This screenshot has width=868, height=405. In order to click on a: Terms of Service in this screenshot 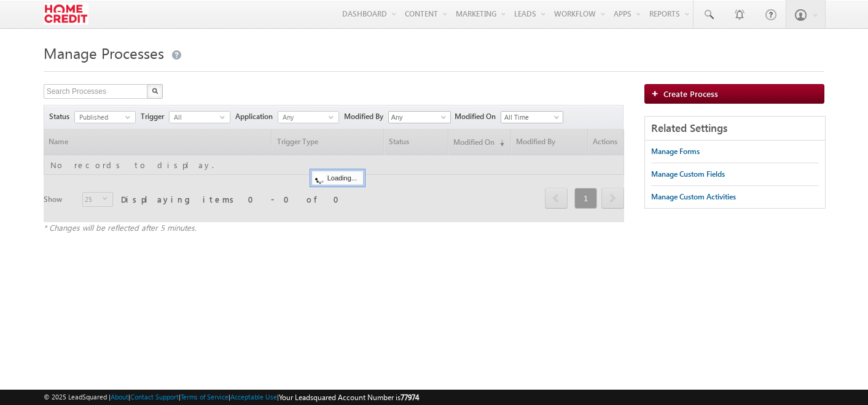, I will do `click(205, 396)`.